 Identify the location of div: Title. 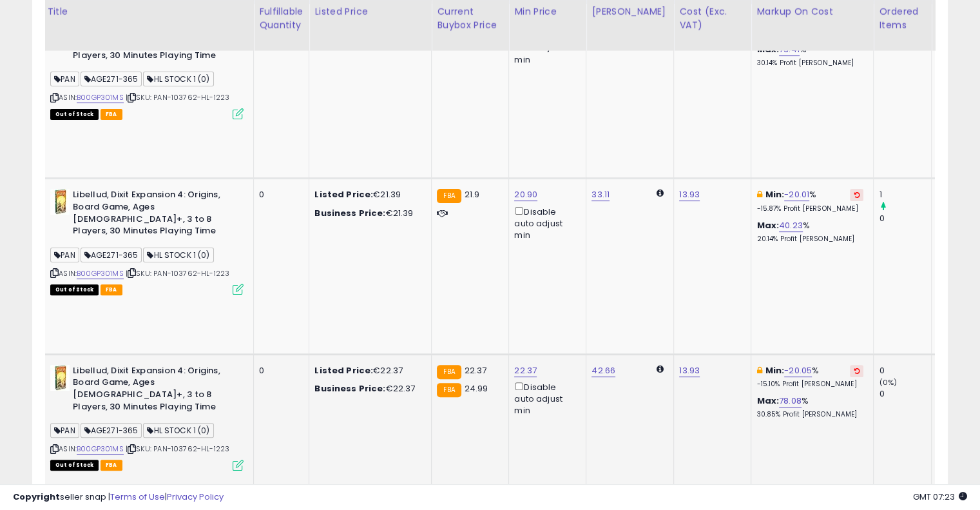
(148, 12).